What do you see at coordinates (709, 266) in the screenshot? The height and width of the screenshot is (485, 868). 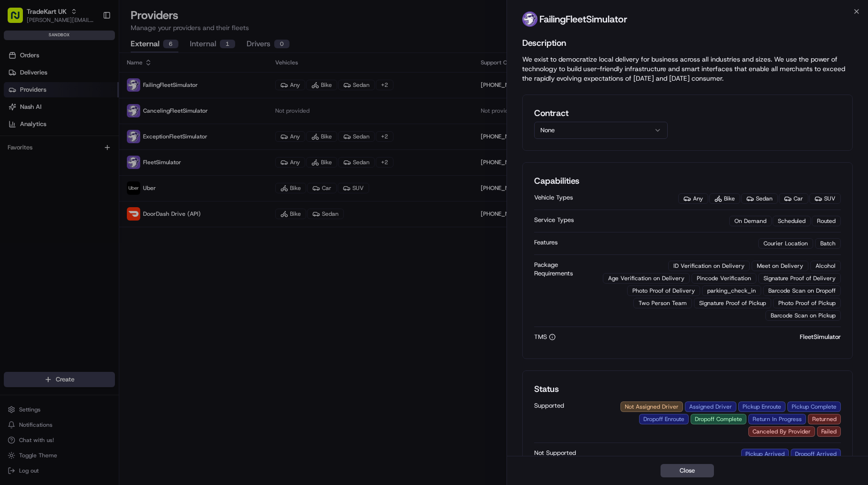 I see `div: ID Verification on Delivery` at bounding box center [709, 266].